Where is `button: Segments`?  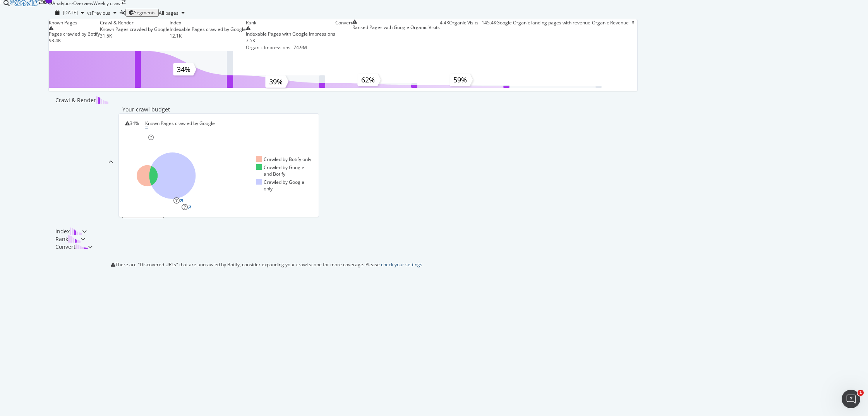
button: Segments is located at coordinates (142, 13).